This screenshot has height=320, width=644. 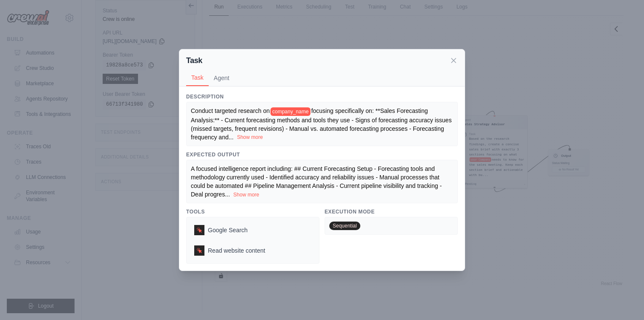 What do you see at coordinates (316, 182) in the screenshot?
I see `span: A focused intelligence report including: ## Current Forecasting Setup - Forecasting tools and met...` at bounding box center [316, 182].